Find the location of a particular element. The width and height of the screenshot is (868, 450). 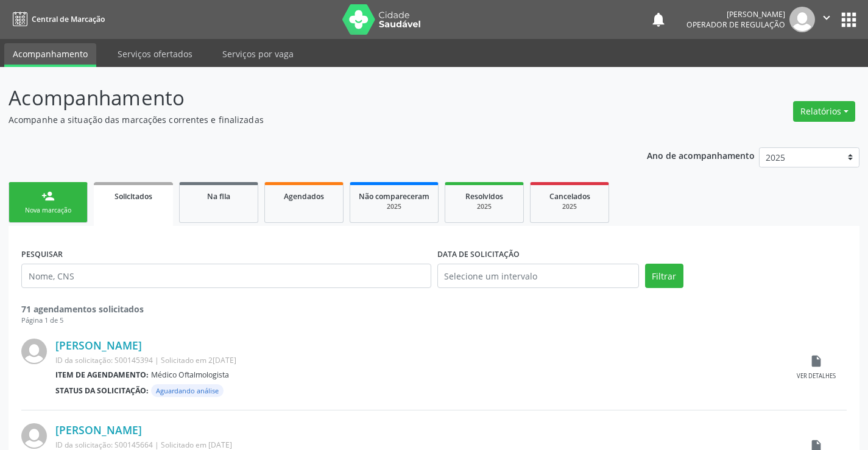

label: DATA DE SOLICITAÇÃO is located at coordinates (478, 254).